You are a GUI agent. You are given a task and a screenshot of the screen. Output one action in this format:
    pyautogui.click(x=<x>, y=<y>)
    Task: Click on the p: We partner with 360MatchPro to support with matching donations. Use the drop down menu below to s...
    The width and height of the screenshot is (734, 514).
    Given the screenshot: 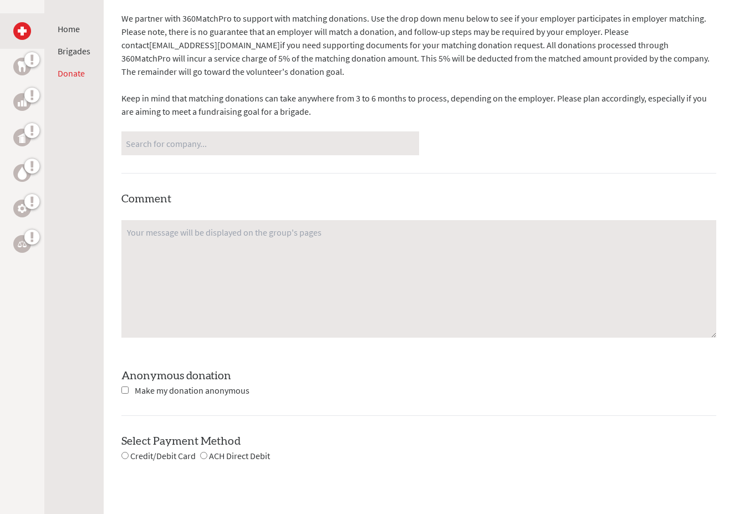 What is the action you would take?
    pyautogui.click(x=419, y=45)
    